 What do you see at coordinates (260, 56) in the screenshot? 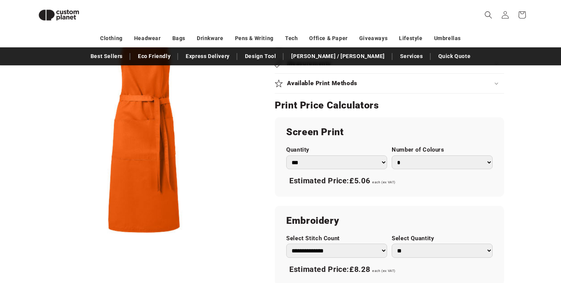
I see `a: Design Tool` at bounding box center [260, 56].